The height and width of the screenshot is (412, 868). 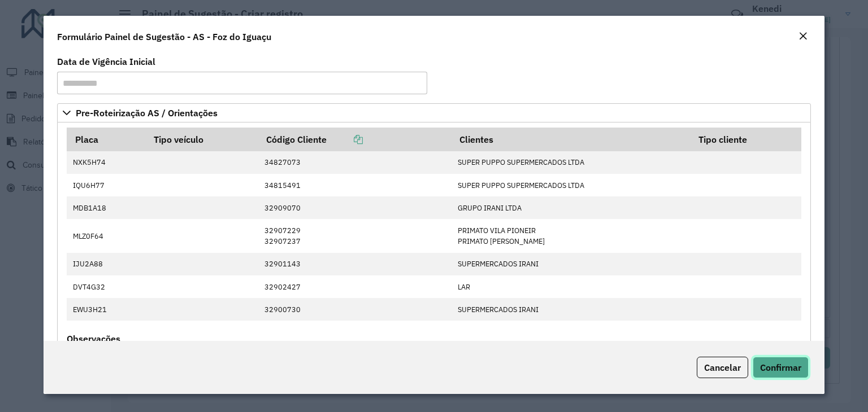 What do you see at coordinates (571, 140) in the screenshot?
I see `th: Clientes` at bounding box center [571, 140].